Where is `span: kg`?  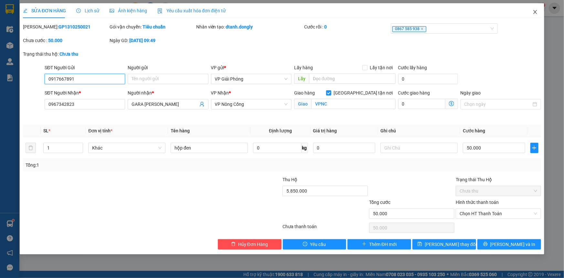
span: kg is located at coordinates (305, 148).